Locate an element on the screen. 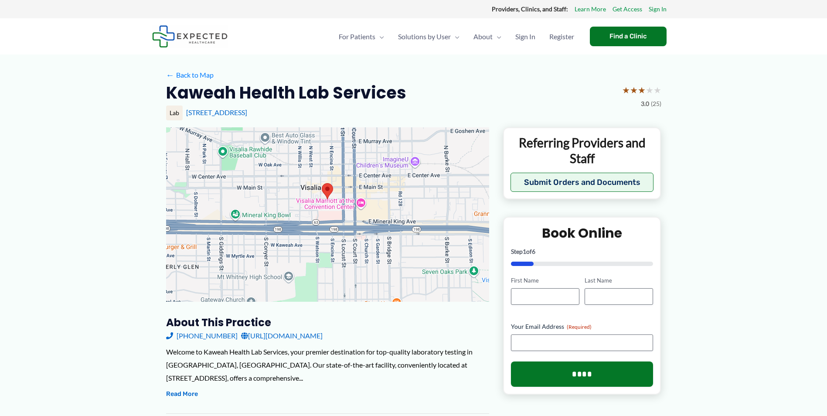 This screenshot has width=827, height=416. label: First Name is located at coordinates (545, 280).